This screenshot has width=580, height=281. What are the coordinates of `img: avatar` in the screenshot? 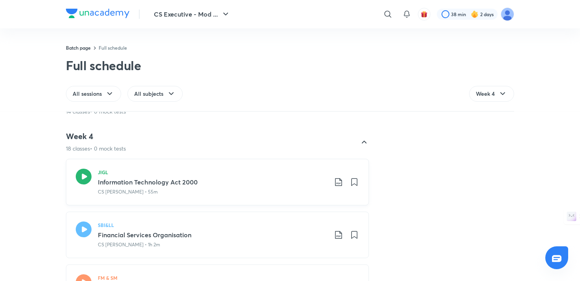 It's located at (424, 14).